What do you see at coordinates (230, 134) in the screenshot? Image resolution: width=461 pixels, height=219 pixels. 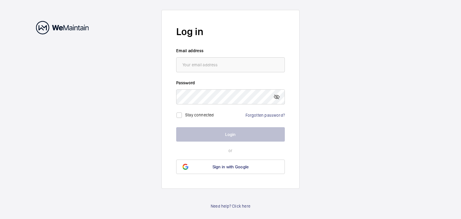 I see `button: Login` at bounding box center [230, 134].